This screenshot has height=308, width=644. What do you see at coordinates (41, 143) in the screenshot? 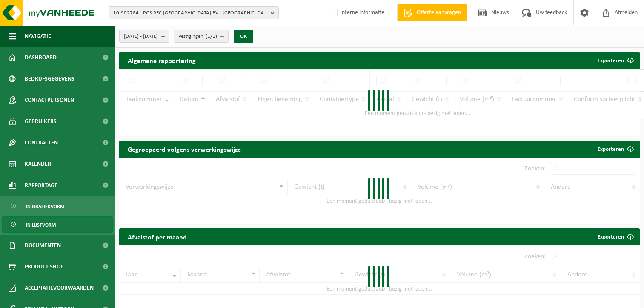
I see `span: Contracten` at bounding box center [41, 143].